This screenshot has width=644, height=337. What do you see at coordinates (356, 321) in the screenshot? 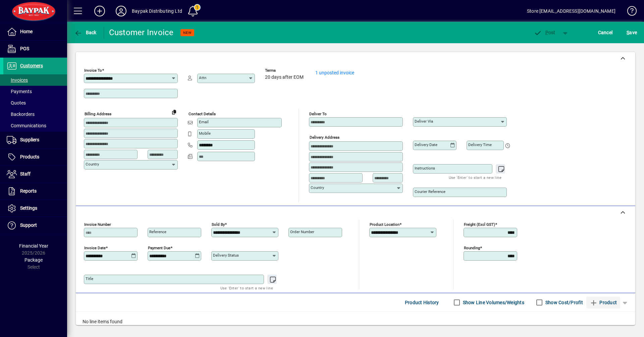
I see `div: No line items found` at bounding box center [356, 321].